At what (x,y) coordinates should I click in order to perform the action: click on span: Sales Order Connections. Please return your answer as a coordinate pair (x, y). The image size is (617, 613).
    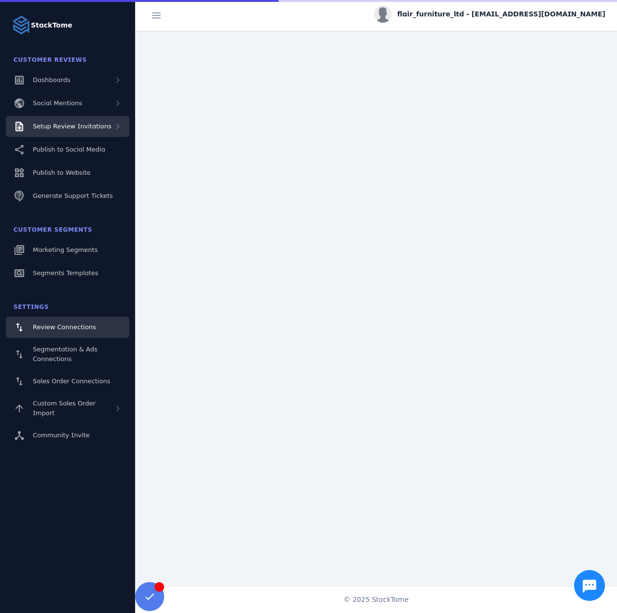
    Looking at the image, I should click on (71, 381).